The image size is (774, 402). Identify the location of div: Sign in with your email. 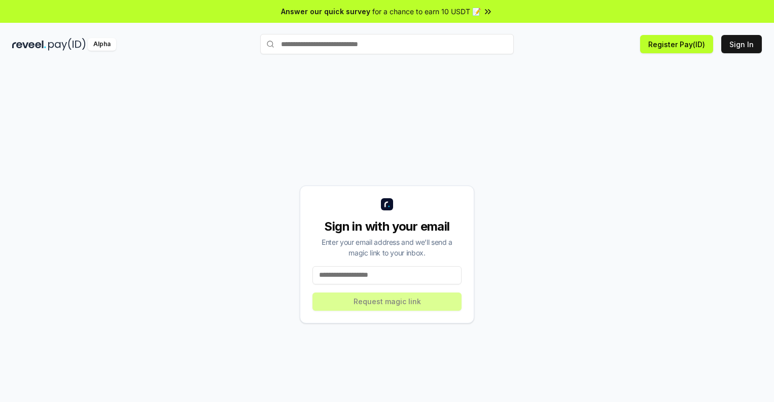
(387, 227).